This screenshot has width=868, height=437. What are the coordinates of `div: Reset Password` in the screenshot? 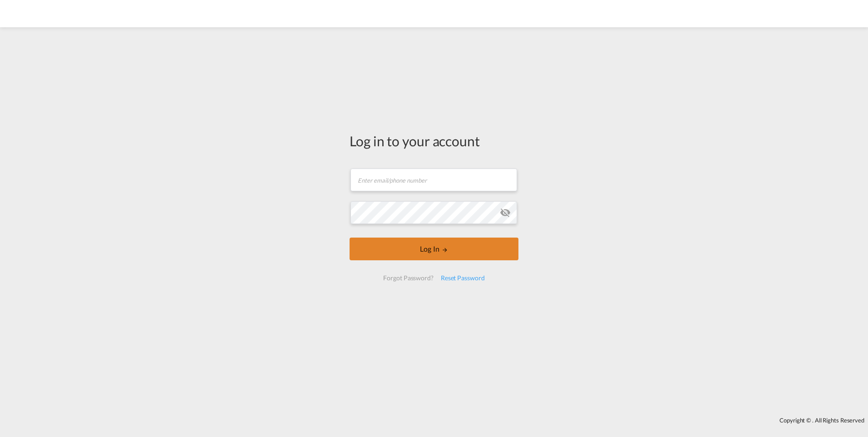 It's located at (463, 278).